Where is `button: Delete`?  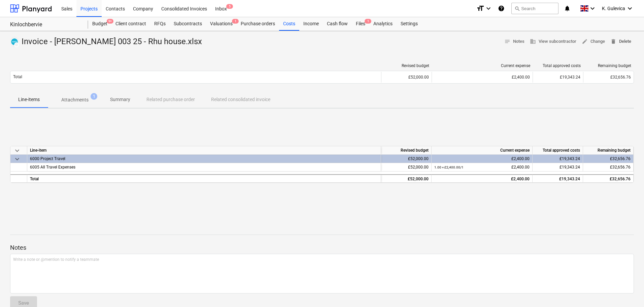
button: Delete is located at coordinates (621, 41).